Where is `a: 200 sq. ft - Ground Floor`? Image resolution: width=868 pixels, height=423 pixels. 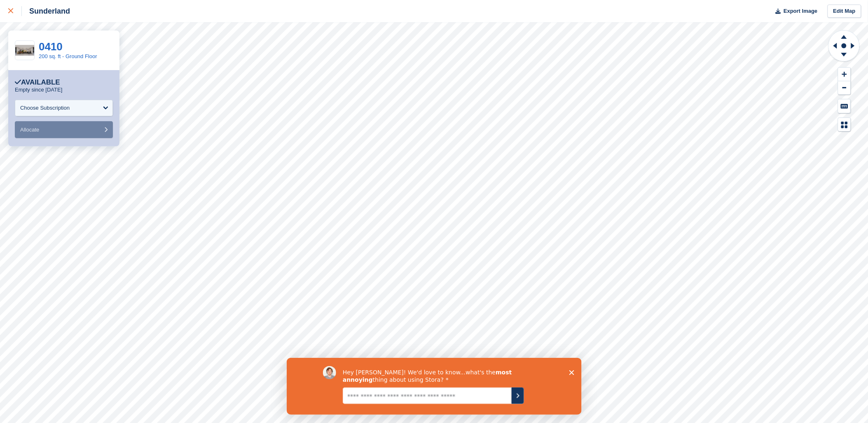
a: 200 sq. ft - Ground Floor is located at coordinates (68, 56).